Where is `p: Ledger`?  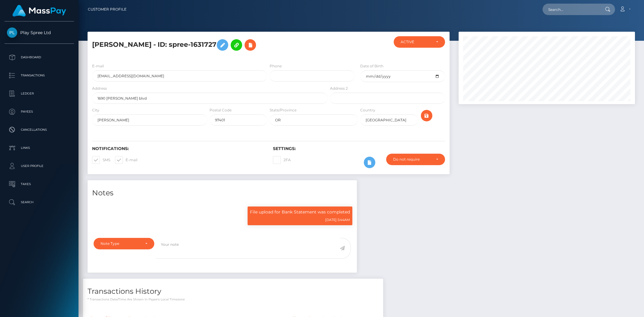 p: Ledger is located at coordinates (39, 93).